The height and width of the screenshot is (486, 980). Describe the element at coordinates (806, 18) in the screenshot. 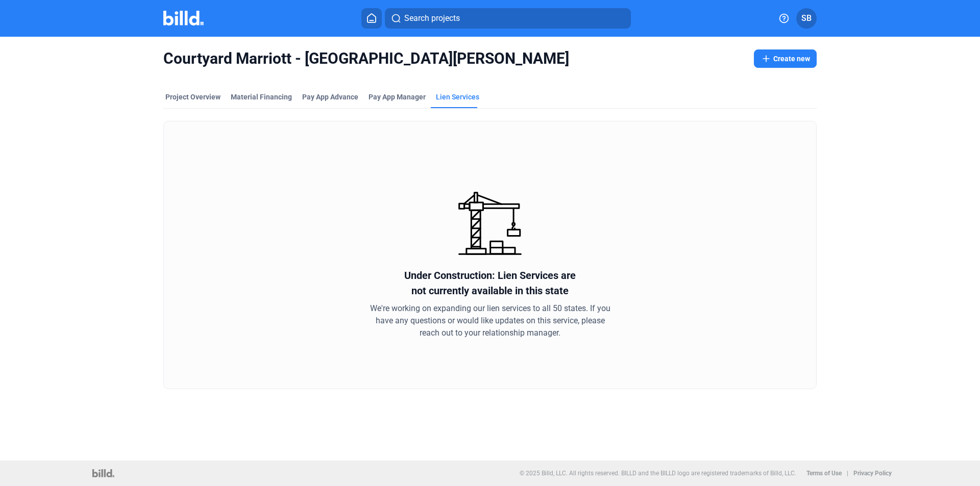

I see `span: SB` at that location.